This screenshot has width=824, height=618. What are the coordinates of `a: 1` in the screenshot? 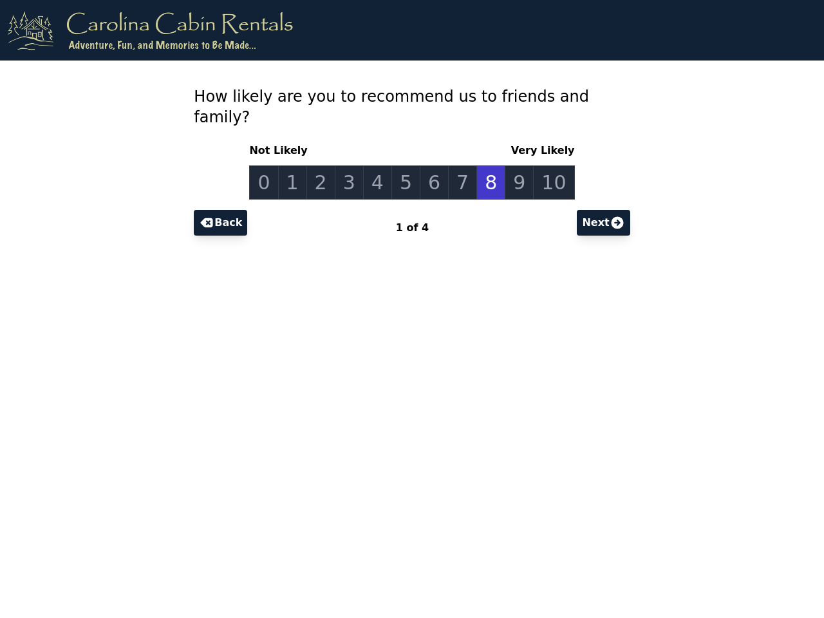 It's located at (292, 182).